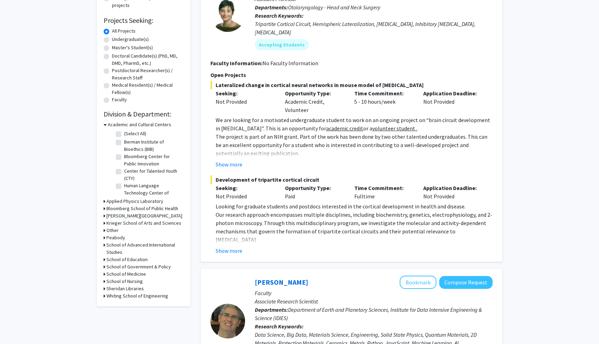  I want to click on span: Department of Earth and Planetary Sciences, Institute for Data Intensive Engineering & Science (I..., so click(368, 314).